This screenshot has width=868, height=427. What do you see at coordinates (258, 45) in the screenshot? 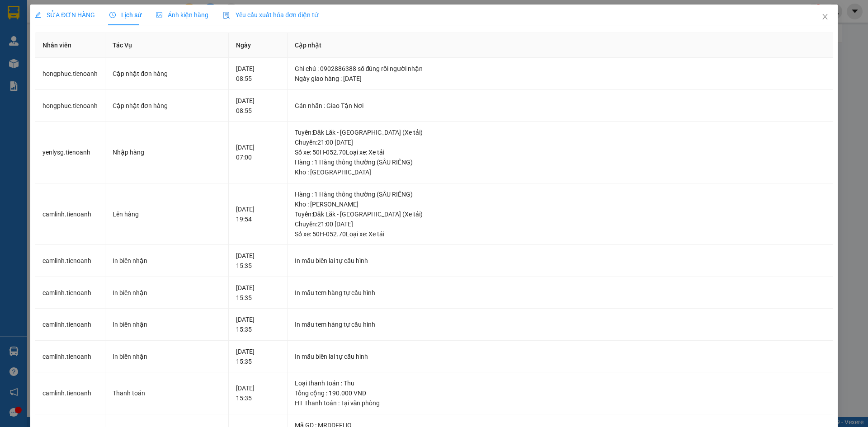
I see `th: Ngày` at bounding box center [258, 45].